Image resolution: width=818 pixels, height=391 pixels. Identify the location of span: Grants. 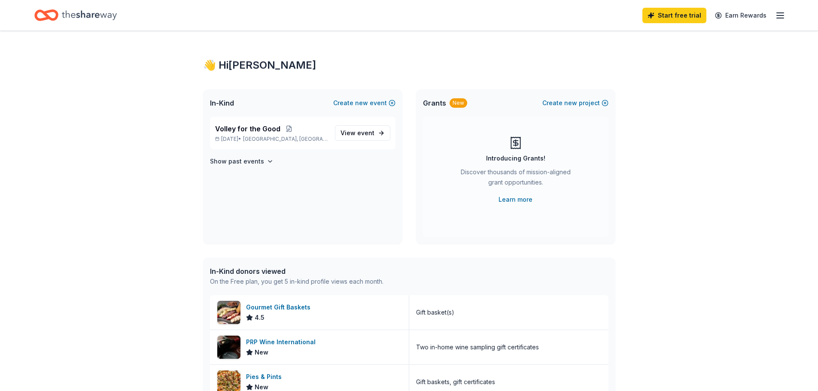
(434, 103).